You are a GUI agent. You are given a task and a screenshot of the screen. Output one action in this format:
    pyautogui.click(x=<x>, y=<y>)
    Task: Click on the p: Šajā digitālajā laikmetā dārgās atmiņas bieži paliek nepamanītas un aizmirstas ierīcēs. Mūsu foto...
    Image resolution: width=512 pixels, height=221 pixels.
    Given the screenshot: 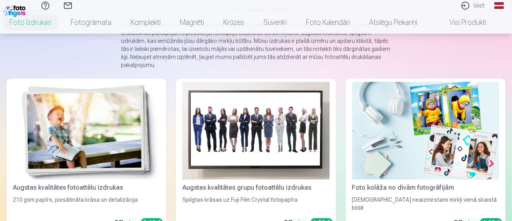 What is the action you would take?
    pyautogui.click(x=256, y=45)
    